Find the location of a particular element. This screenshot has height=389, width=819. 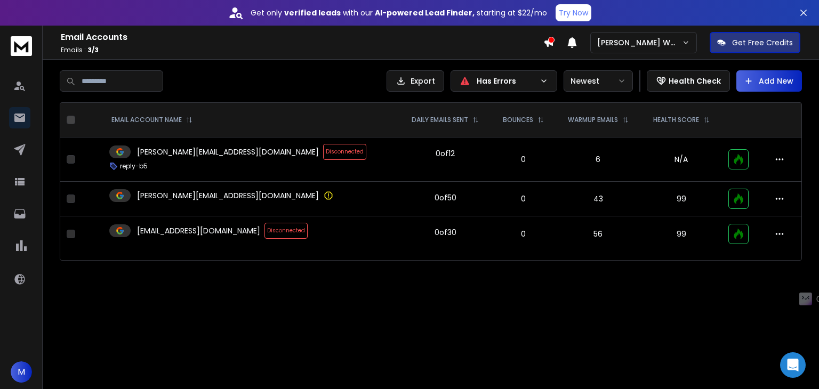

p: Health Check is located at coordinates (695, 81).